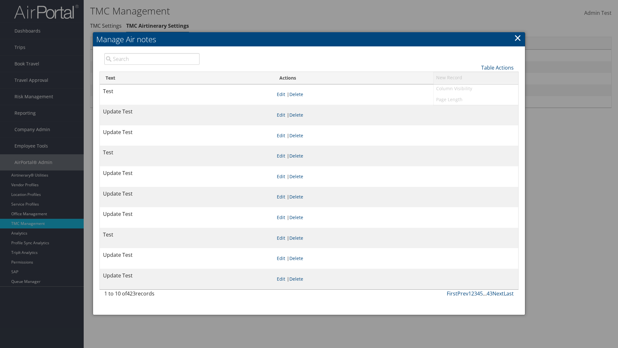 This screenshot has height=348, width=618. I want to click on div: 1 to 10 of records, so click(152, 295).